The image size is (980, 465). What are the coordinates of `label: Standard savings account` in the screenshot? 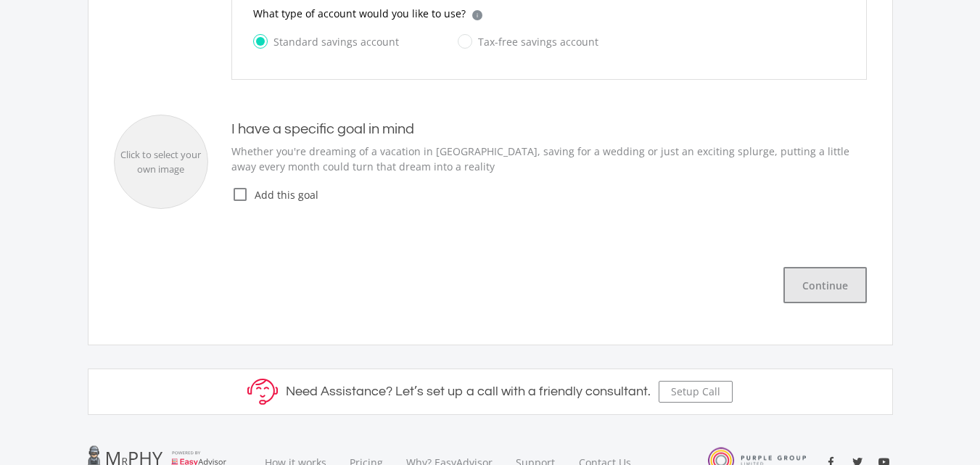 It's located at (326, 41).